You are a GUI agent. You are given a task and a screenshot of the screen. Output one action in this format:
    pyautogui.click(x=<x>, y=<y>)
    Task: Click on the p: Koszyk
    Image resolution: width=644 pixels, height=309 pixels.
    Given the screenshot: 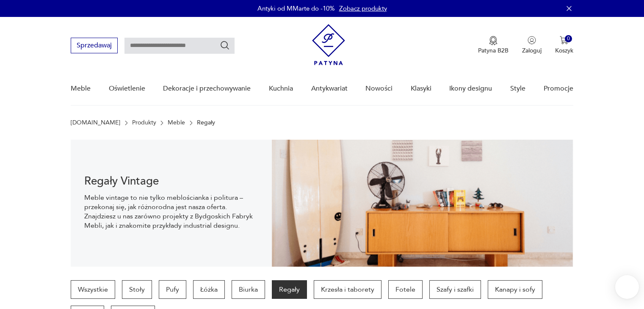 What is the action you would take?
    pyautogui.click(x=564, y=50)
    